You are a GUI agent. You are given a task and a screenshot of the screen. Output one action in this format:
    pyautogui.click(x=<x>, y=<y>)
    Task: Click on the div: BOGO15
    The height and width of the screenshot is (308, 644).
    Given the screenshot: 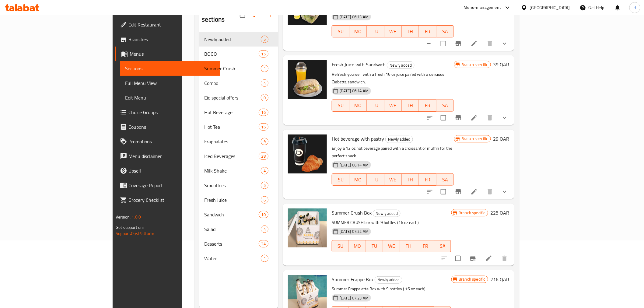 What is the action you would take?
    pyautogui.click(x=239, y=54)
    